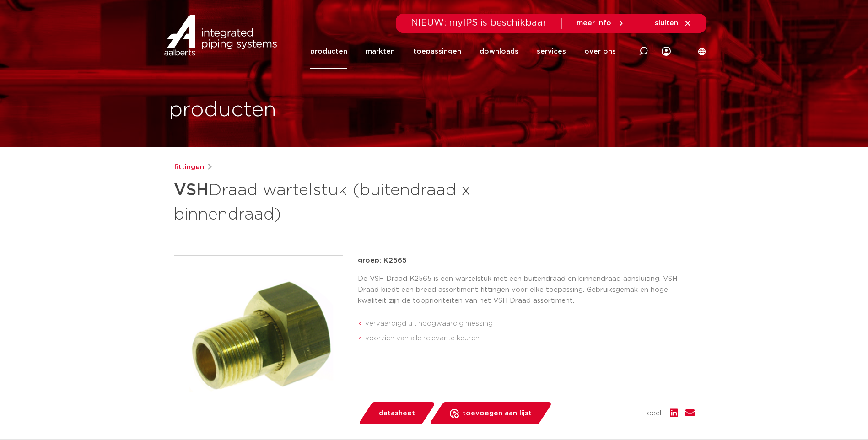 The image size is (868, 440). I want to click on a: services, so click(551, 52).